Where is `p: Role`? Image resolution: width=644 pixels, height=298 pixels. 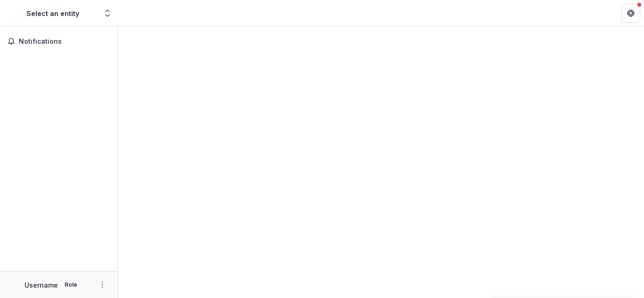
p: Role is located at coordinates (71, 285).